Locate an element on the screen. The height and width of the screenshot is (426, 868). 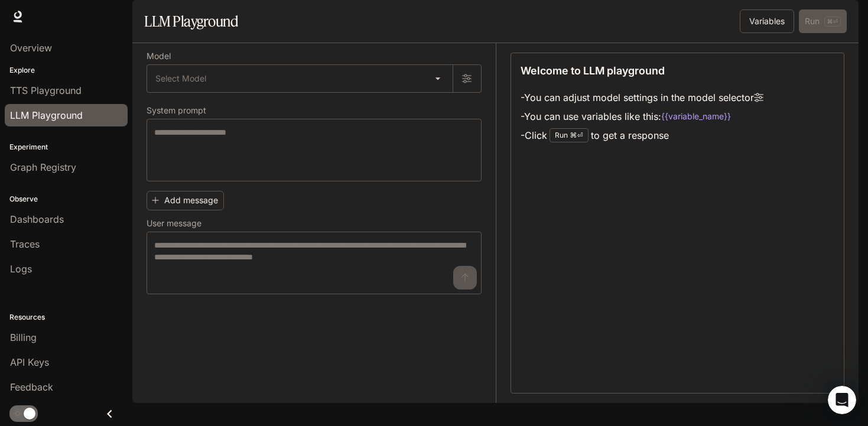
h1: LLM Playground is located at coordinates (191, 21).